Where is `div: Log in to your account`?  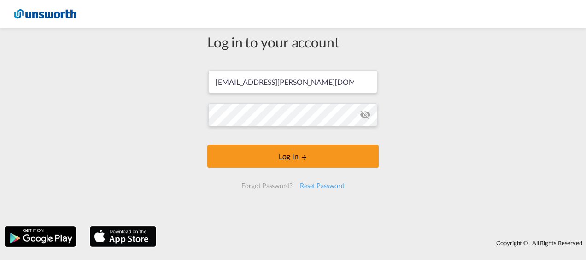
div: Log in to your account is located at coordinates (293, 42).